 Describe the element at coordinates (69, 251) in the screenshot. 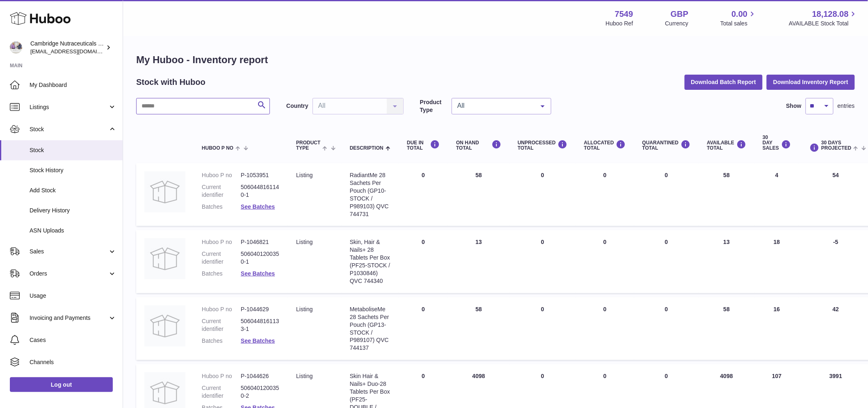

I see `span: Sales` at that location.